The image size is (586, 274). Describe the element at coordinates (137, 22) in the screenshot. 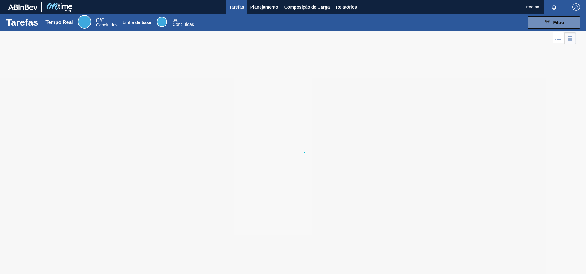

I see `div: Linha de base` at that location.